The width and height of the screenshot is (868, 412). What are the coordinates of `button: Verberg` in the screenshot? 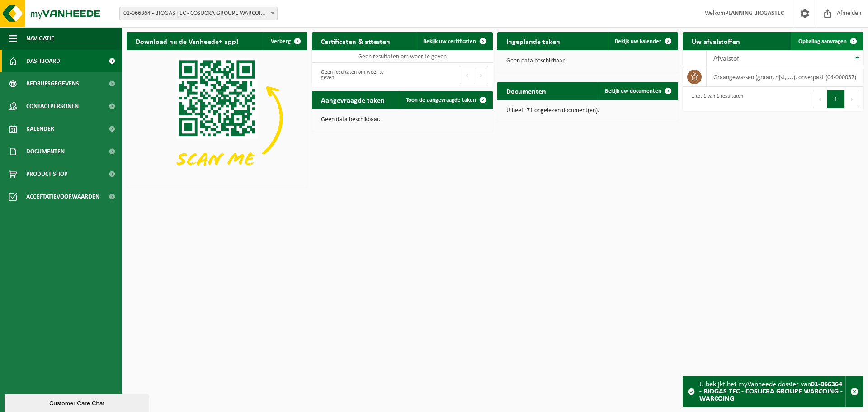 It's located at (285, 41).